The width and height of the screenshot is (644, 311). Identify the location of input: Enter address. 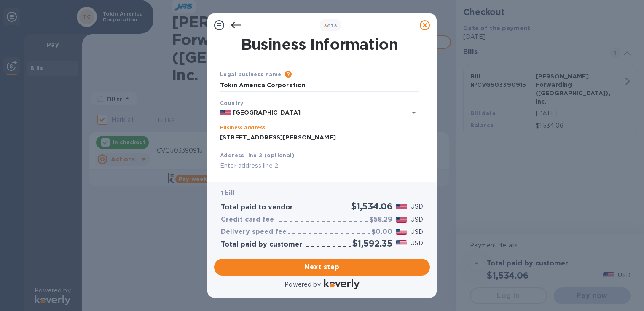
(319, 138).